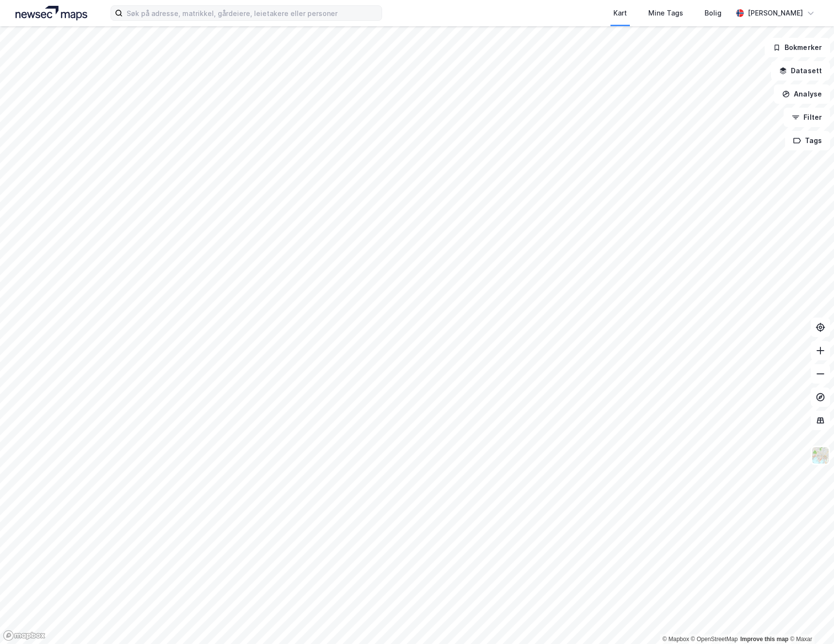 The image size is (834, 644). What do you see at coordinates (714, 639) in the screenshot?
I see `a: OpenStreetMap` at bounding box center [714, 639].